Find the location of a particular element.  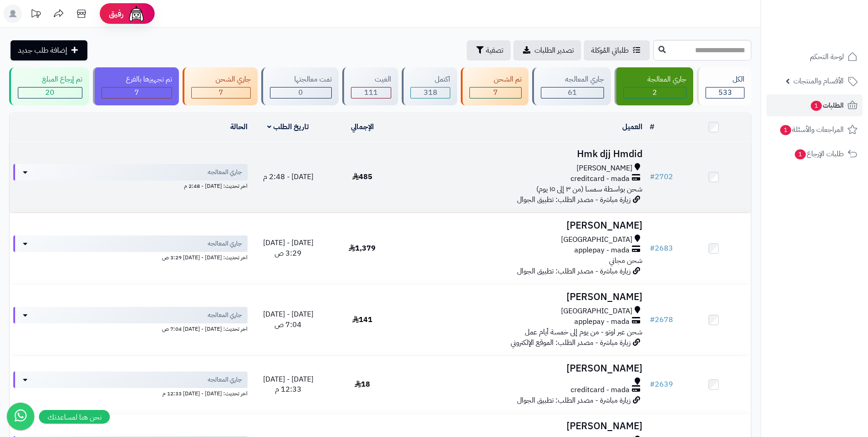

div: تم الشحن is located at coordinates (496, 79).